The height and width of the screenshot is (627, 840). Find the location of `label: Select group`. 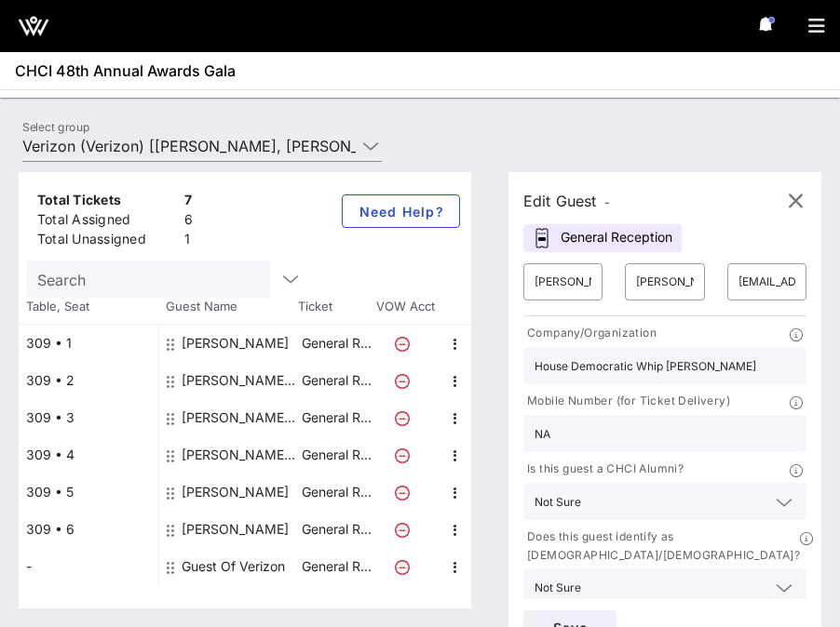

label: Select group is located at coordinates (56, 126).